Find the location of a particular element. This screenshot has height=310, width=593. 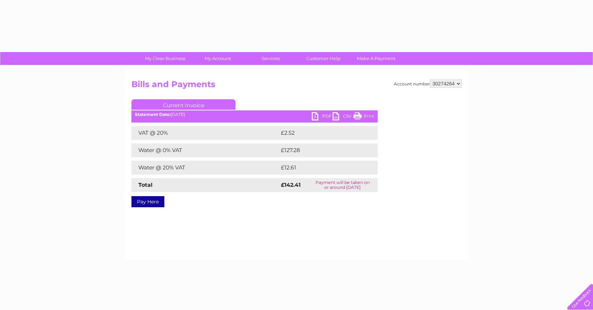

a: Services is located at coordinates (271, 58).